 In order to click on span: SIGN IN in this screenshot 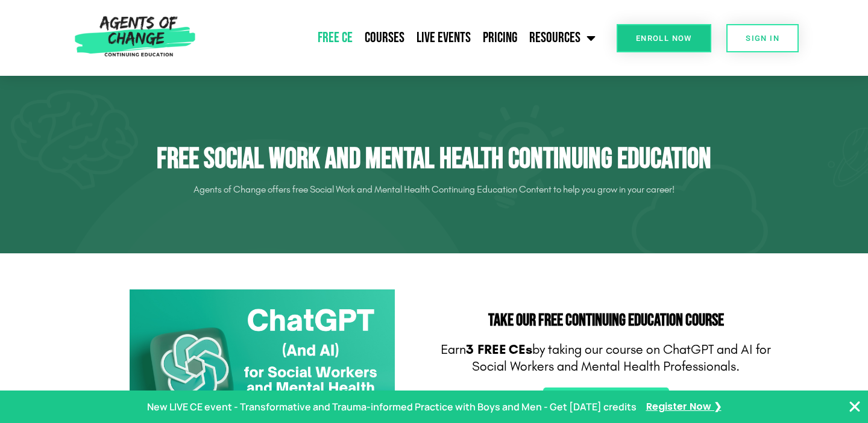, I will do `click(763, 38)`.